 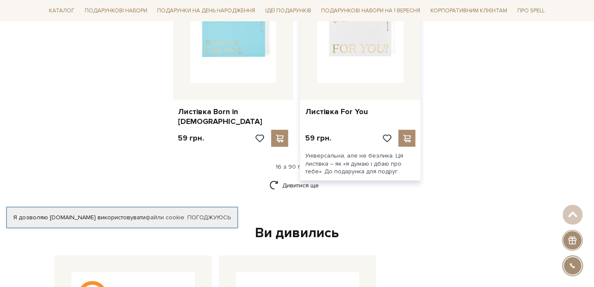 What do you see at coordinates (116, 11) in the screenshot?
I see `a: Подарункові набори` at bounding box center [116, 11].